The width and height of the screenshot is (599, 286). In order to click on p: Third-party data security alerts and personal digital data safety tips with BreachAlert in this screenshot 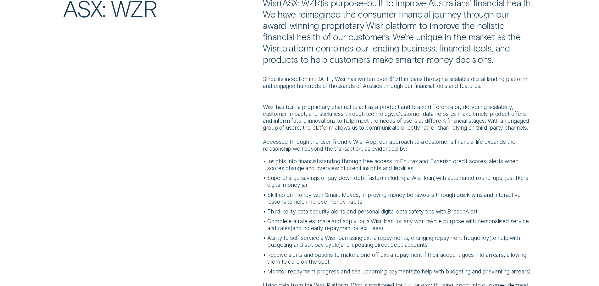, I will do `click(401, 212)`.